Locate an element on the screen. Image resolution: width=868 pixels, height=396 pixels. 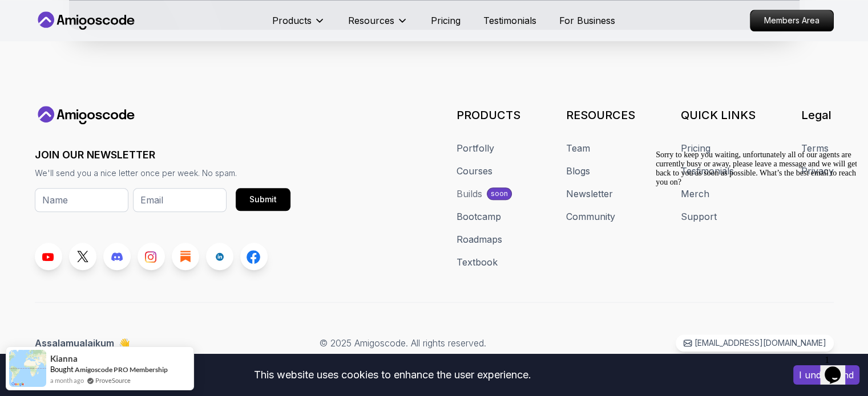
p: Resources is located at coordinates (371, 20).